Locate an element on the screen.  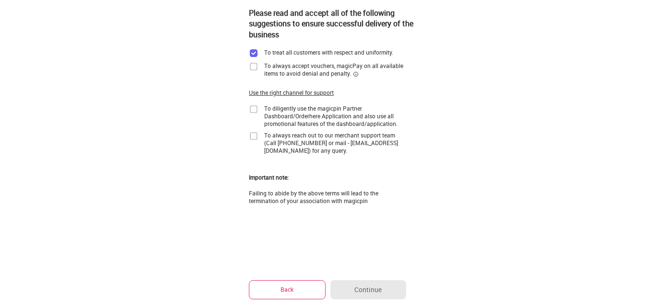
div: To treat all customers with respect and uniformity. is located at coordinates (328, 52).